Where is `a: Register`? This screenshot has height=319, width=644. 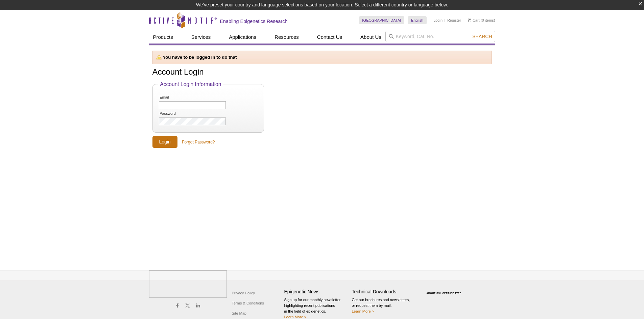
a: Register is located at coordinates (454, 20).